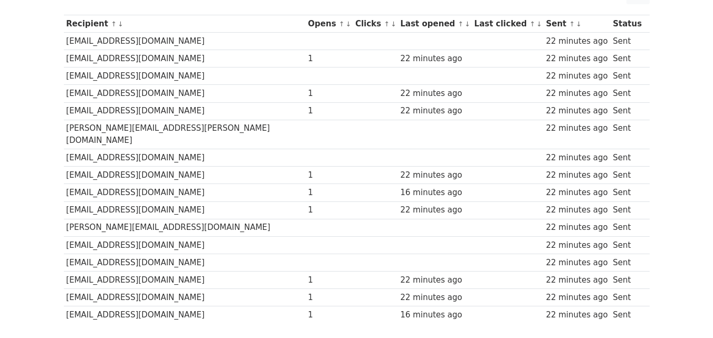 The width and height of the screenshot is (713, 338). I want to click on th: Sent, so click(576, 24).